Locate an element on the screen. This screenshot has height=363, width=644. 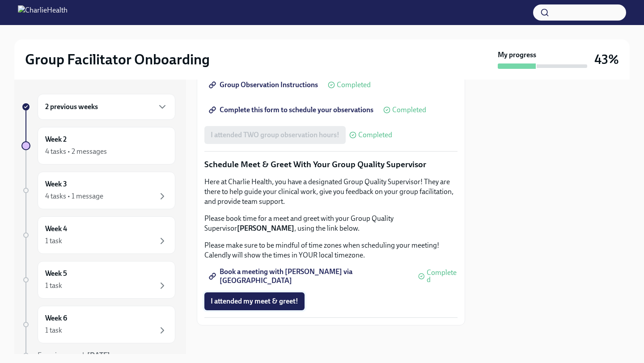
h6: Week 2 is located at coordinates (56, 140).